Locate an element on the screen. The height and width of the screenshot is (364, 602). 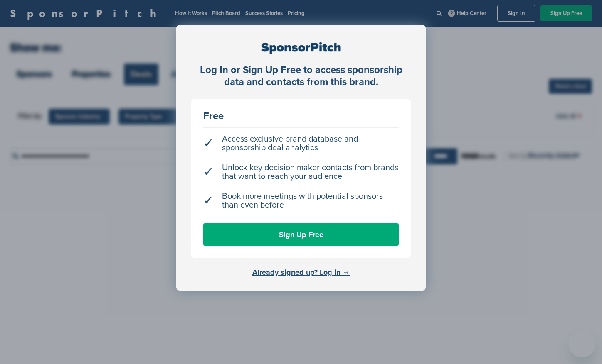
div: Free is located at coordinates (301, 116).